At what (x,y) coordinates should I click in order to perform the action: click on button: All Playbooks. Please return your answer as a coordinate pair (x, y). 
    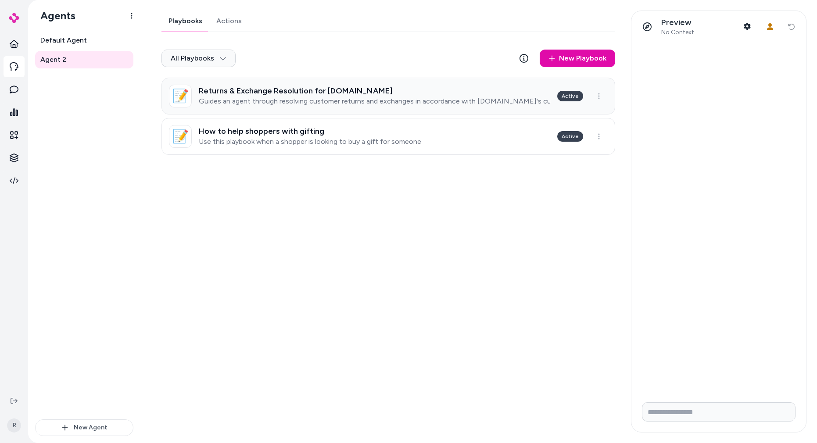
    Looking at the image, I should click on (198, 58).